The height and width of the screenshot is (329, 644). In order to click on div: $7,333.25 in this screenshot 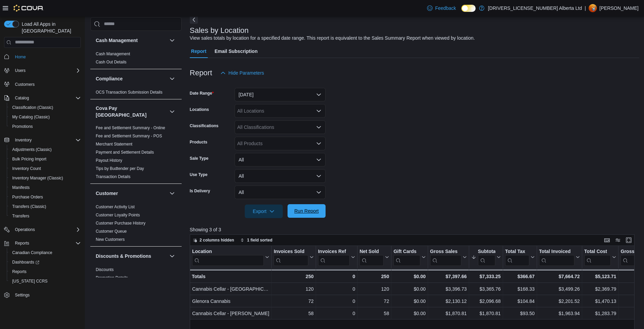, I will do `click(486, 276)`.